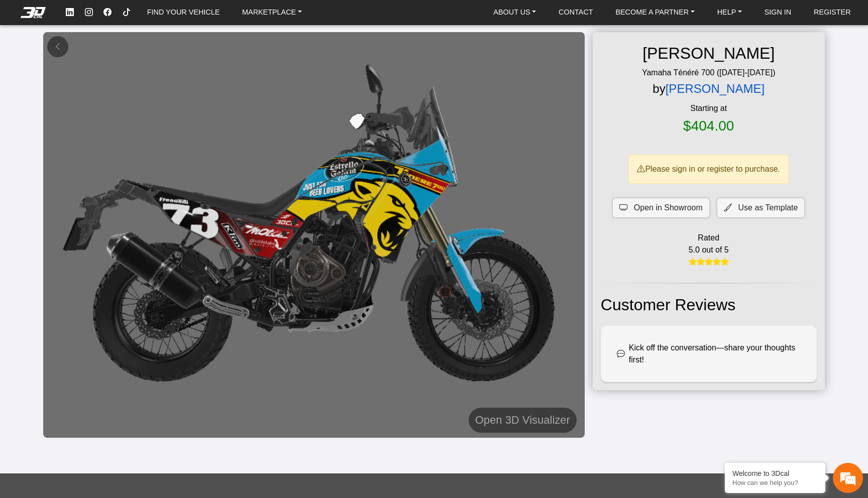 This screenshot has width=868, height=498. I want to click on a: BECOME A PARTNER, so click(654, 13).